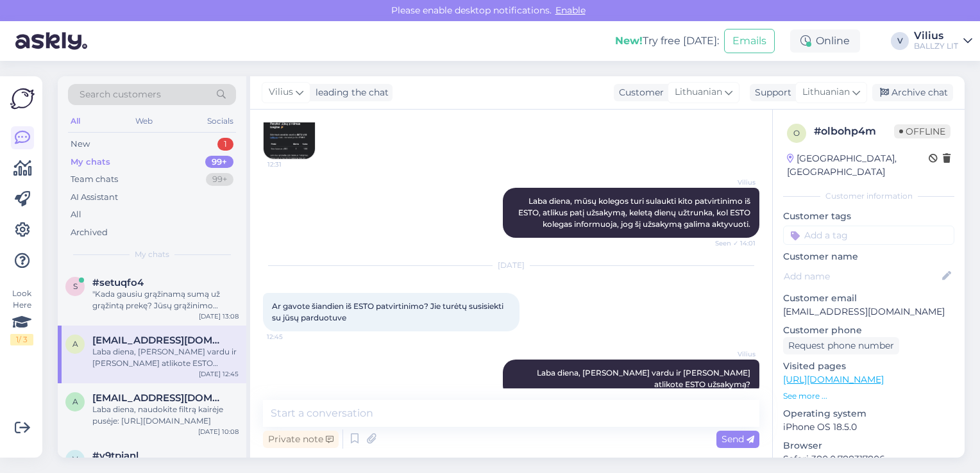 Image resolution: width=980 pixels, height=473 pixels. I want to click on span: 12:31, so click(291, 164).